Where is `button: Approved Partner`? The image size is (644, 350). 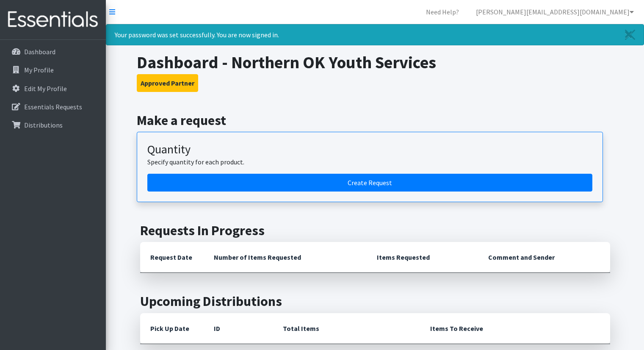
button: Approved Partner is located at coordinates (167, 83).